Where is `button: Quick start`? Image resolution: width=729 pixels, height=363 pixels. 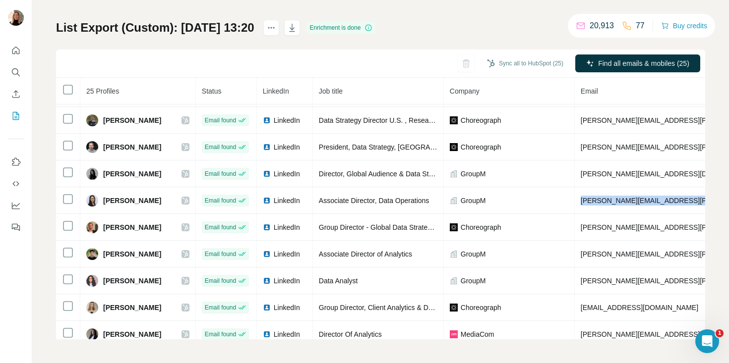 button: Quick start is located at coordinates (16, 51).